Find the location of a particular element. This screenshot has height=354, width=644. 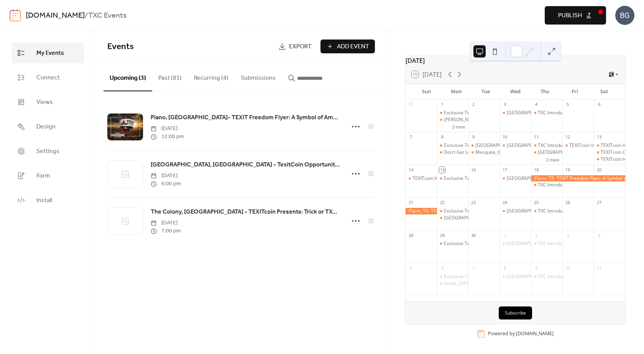

span: My Events is located at coordinates (50, 53).